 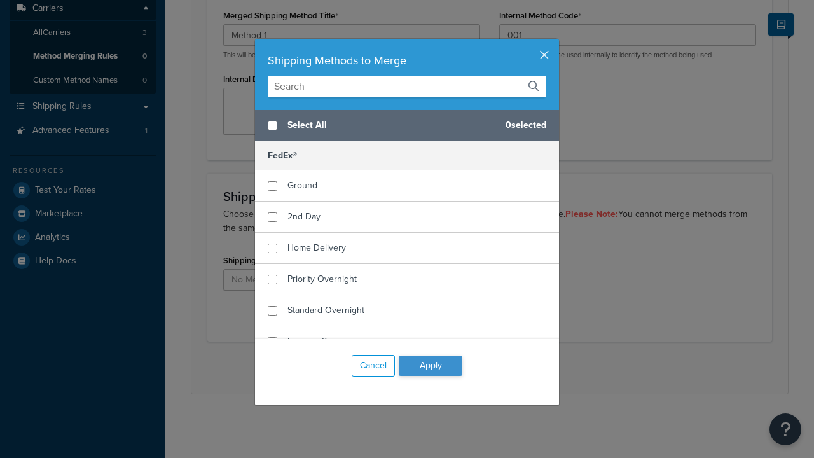 What do you see at coordinates (407, 156) in the screenshot?
I see `h5: FedEx®` at bounding box center [407, 156].